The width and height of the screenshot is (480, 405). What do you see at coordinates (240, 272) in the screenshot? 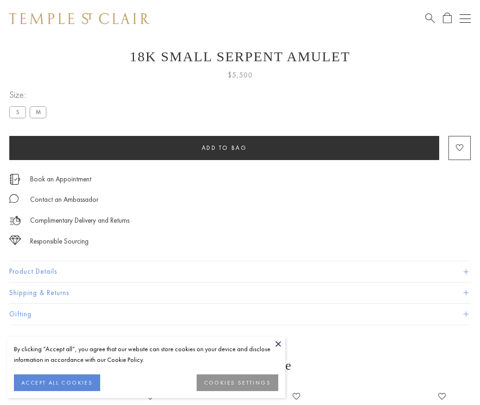
I see `button: Product Details` at bounding box center [240, 272].